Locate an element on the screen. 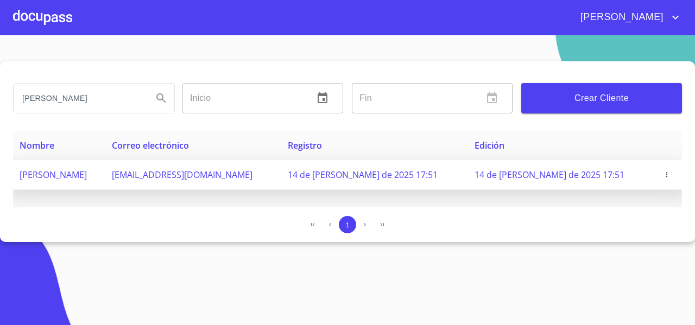 Image resolution: width=695 pixels, height=325 pixels. button: account of current user is located at coordinates (627, 17).